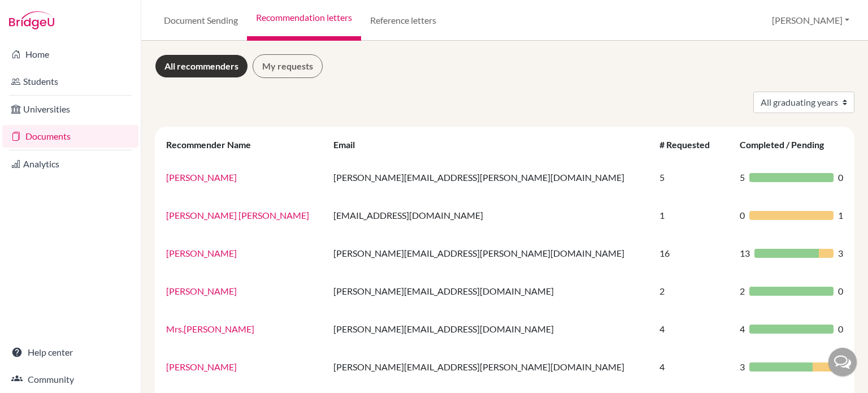  What do you see at coordinates (288, 66) in the screenshot?
I see `a: My requests` at bounding box center [288, 66].